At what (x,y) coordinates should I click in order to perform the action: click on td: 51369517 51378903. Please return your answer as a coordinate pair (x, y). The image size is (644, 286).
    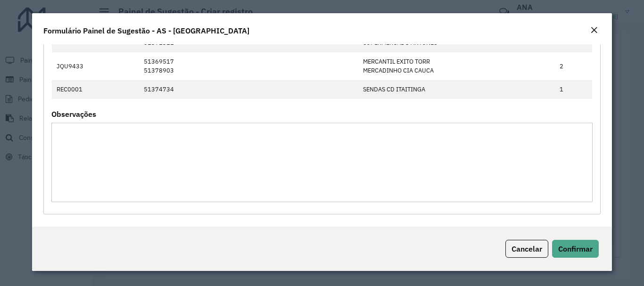
    Looking at the image, I should click on (248, 66).